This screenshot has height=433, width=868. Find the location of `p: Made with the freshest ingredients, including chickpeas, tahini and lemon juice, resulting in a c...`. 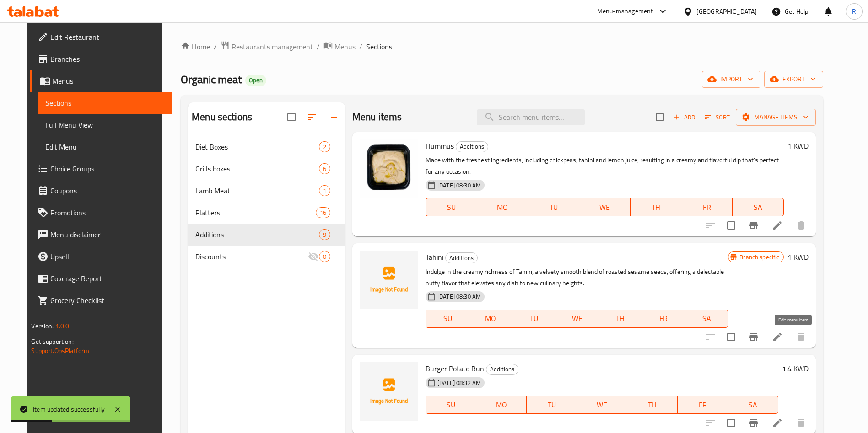

p: Made with the freshest ingredients, including chickpeas, tahini and lemon juice, resulting in a c... is located at coordinates (604, 166).